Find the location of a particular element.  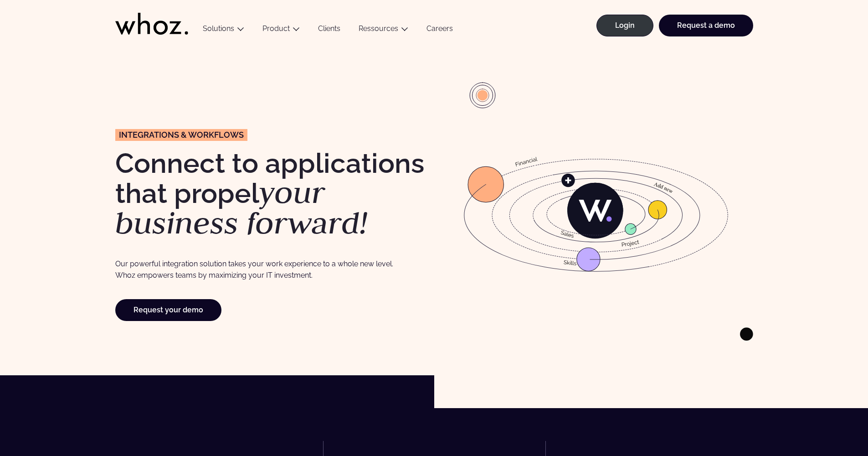

a: Careers is located at coordinates (439, 30).